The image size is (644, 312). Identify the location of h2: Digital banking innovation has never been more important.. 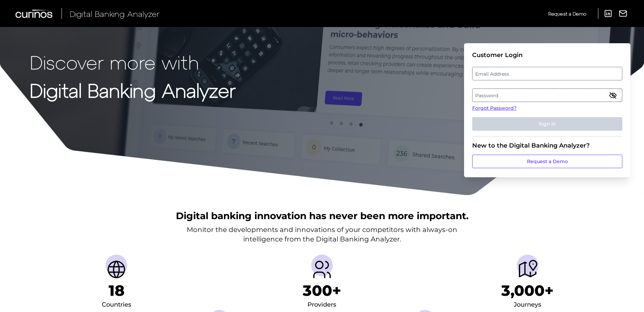
(322, 216).